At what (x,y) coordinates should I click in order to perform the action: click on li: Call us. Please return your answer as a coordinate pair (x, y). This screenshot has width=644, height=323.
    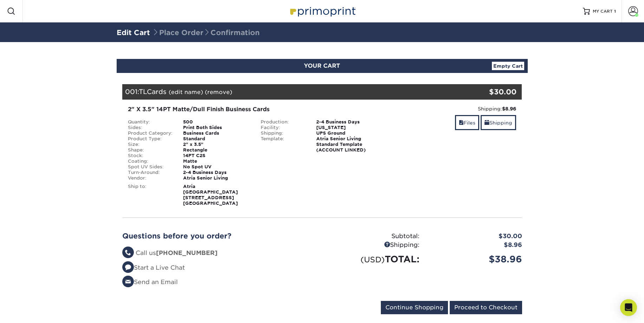
    Looking at the image, I should click on (219, 253).